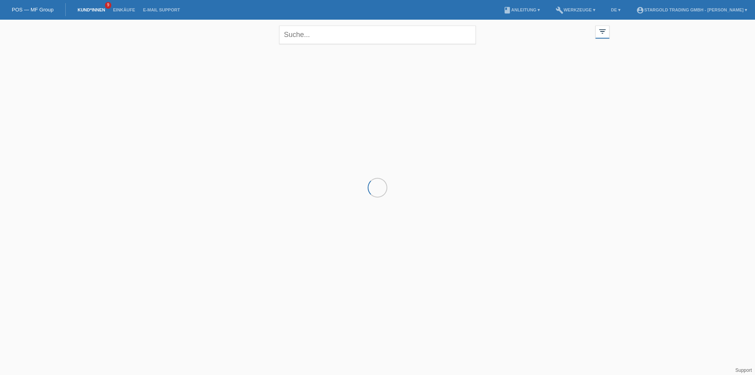 The image size is (755, 375). I want to click on a: Einkäufe, so click(124, 10).